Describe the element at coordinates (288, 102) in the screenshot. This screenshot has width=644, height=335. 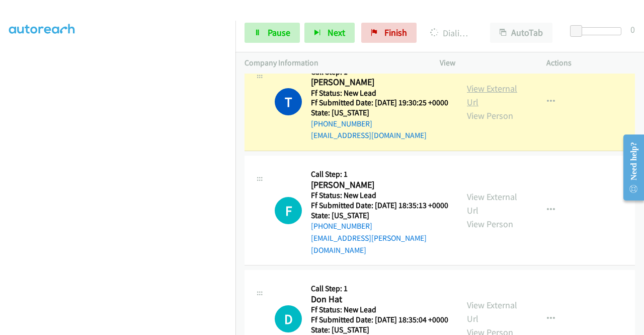
I see `h1: T` at that location.